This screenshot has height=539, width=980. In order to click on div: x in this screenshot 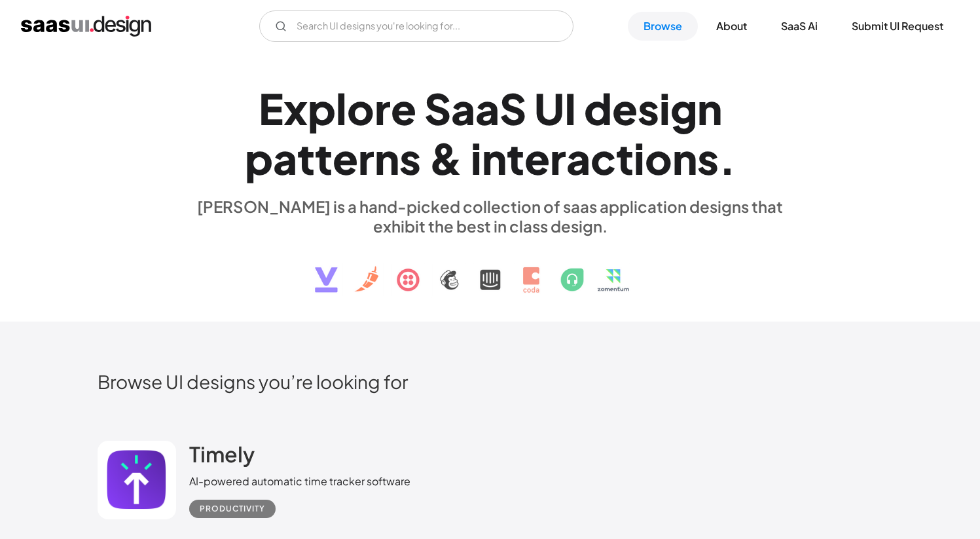, I will do `click(295, 108)`.